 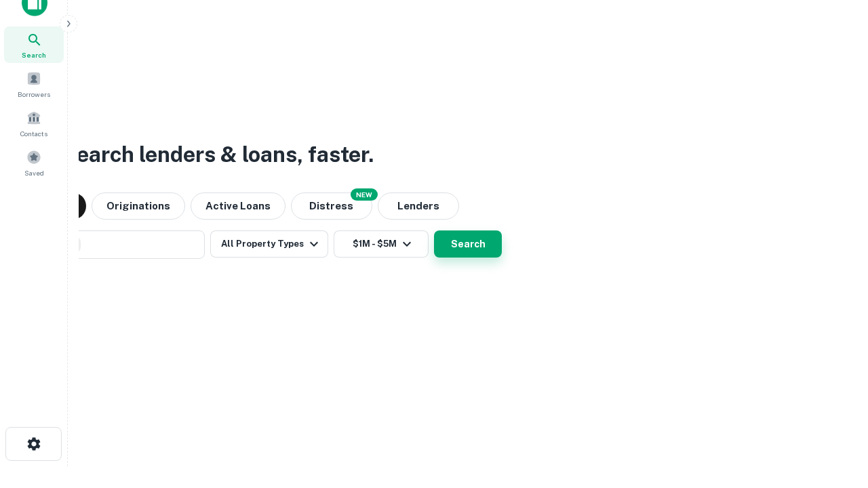 What do you see at coordinates (238, 206) in the screenshot?
I see `button: Active Loans` at bounding box center [238, 206].